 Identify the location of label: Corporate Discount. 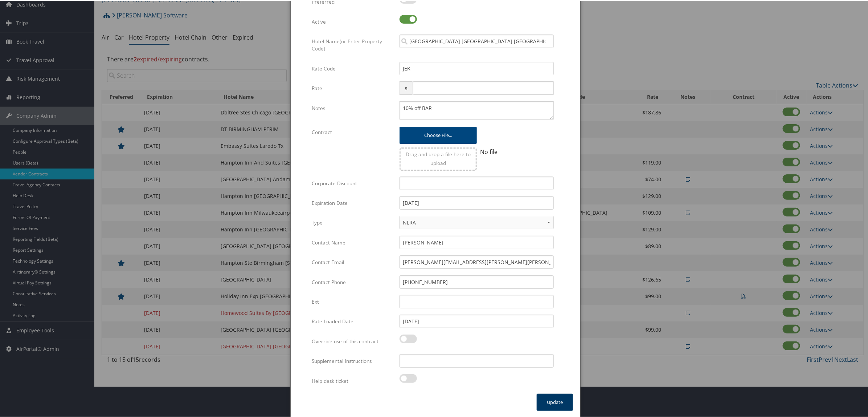
(353, 183).